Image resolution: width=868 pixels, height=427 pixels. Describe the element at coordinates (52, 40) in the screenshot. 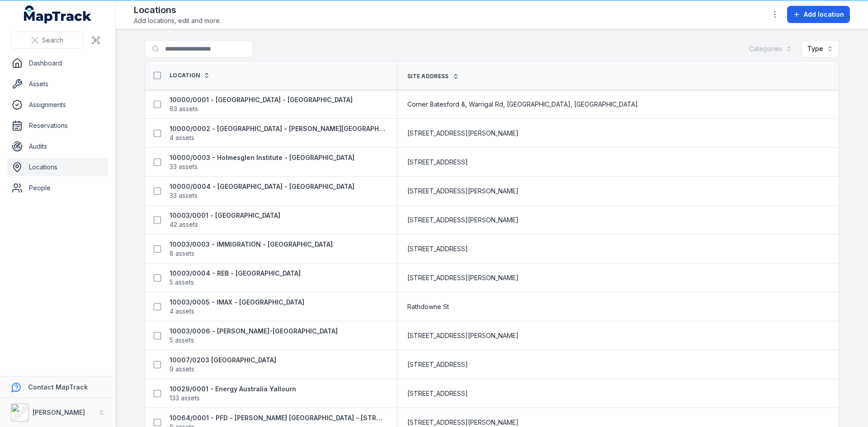

I see `span: Search` at that location.